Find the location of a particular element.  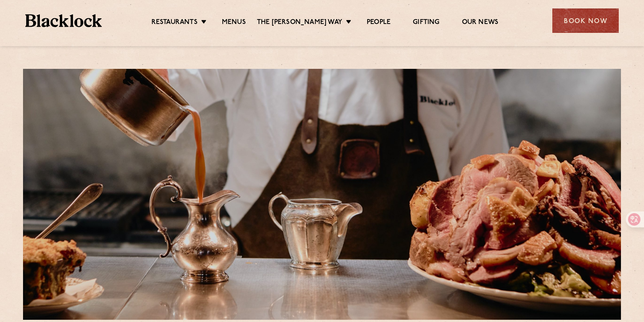

a: Our News is located at coordinates (480, 23).